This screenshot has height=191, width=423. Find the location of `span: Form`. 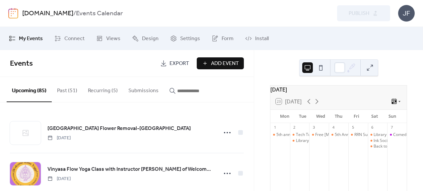

span: Form is located at coordinates (228, 39).